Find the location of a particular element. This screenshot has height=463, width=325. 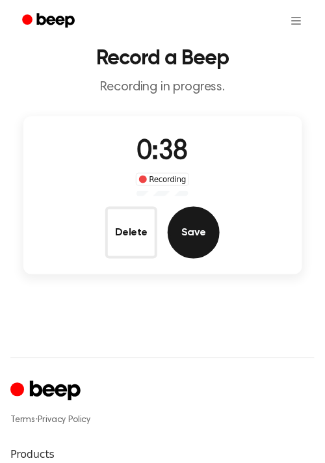

p: Recording in progress. is located at coordinates (163, 87).